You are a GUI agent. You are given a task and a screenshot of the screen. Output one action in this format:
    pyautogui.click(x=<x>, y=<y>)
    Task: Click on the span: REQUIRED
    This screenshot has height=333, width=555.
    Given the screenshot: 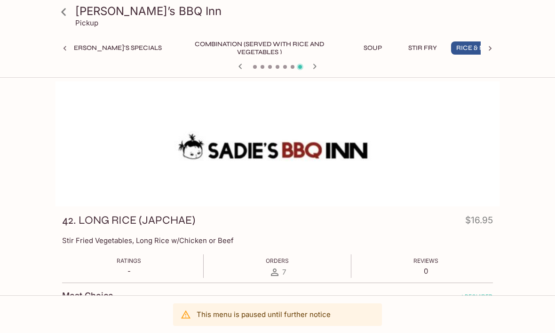 What is the action you would take?
    pyautogui.click(x=475, y=298)
    